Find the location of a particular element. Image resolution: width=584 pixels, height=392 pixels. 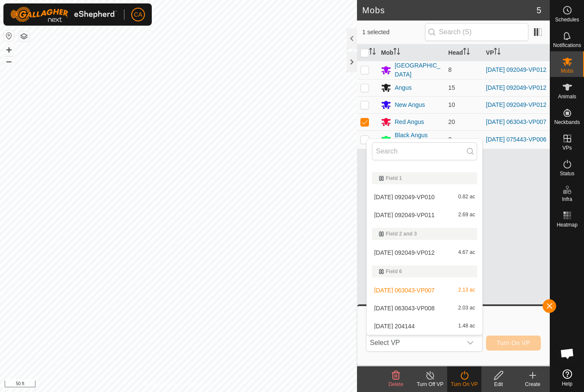

div: Create is located at coordinates (533, 384).